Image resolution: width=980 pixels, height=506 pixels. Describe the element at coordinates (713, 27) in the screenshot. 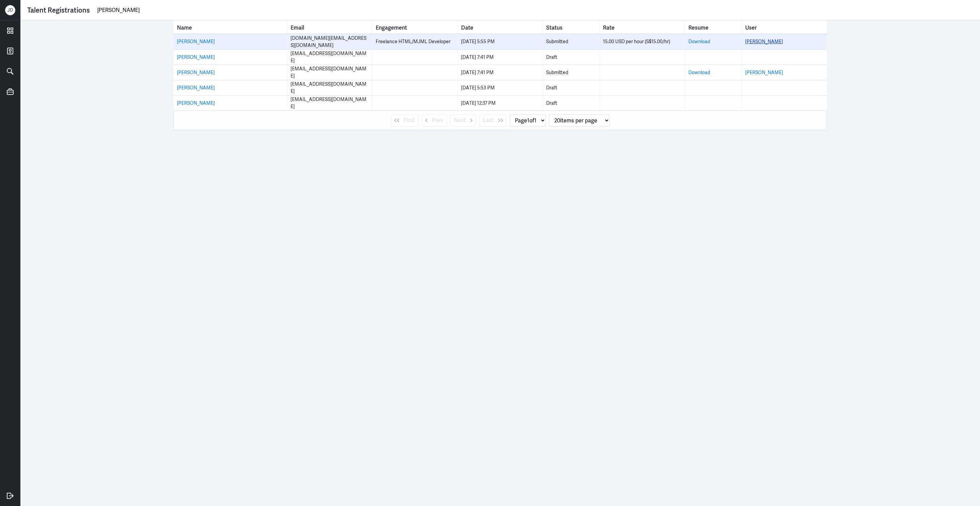

I see `th: Resume` at that location.